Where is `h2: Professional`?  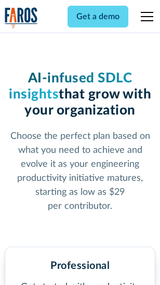 h2: Professional is located at coordinates (80, 266).